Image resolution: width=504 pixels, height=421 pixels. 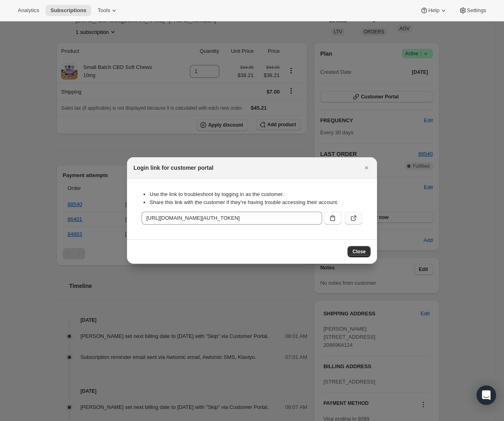 I want to click on button: Settings, so click(x=472, y=10).